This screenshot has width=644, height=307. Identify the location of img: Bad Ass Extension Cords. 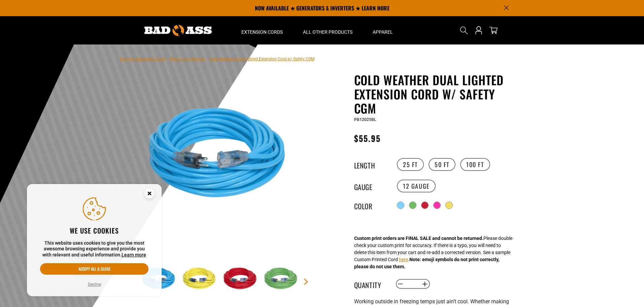
(178, 30).